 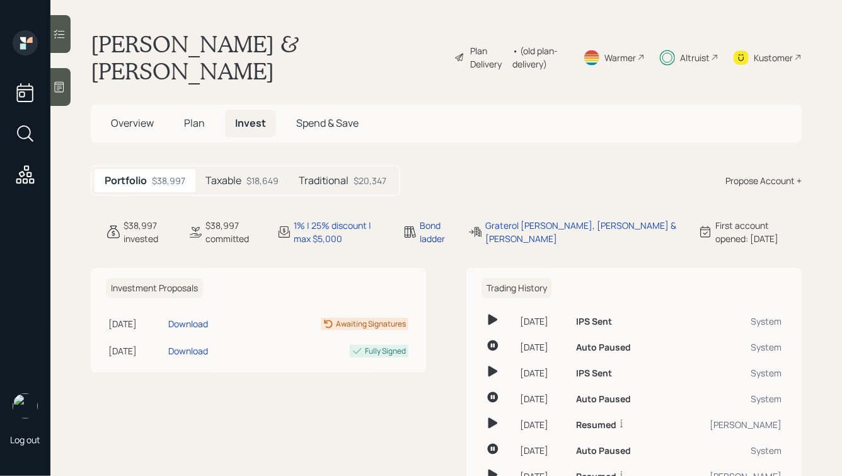 What do you see at coordinates (132, 123) in the screenshot?
I see `span: Overview` at bounding box center [132, 123].